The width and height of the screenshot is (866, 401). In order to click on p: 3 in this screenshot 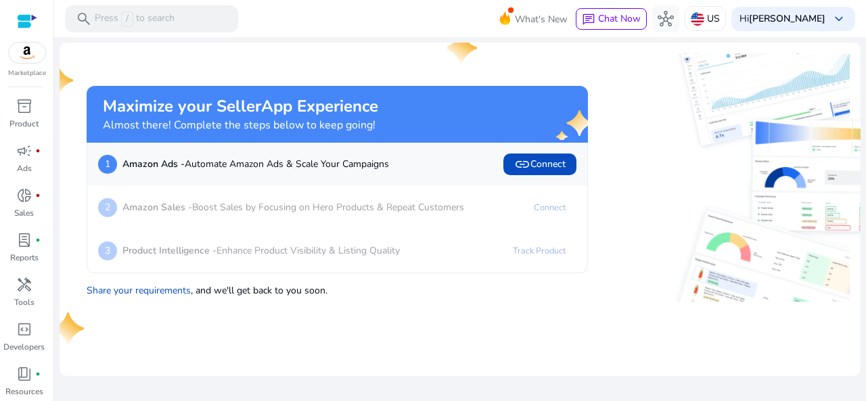, I will do `click(108, 251)`.